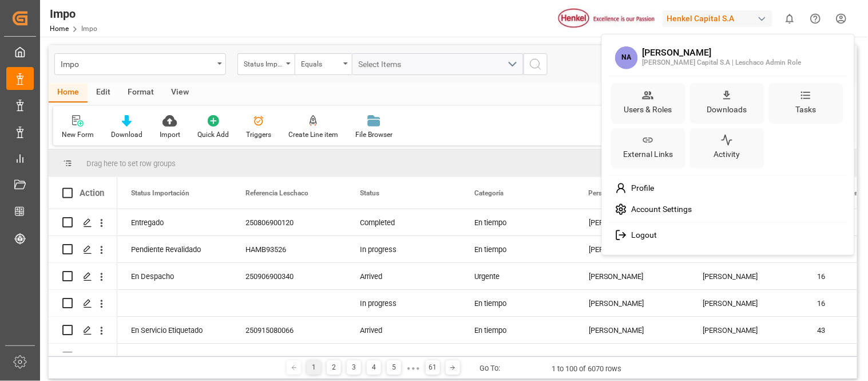 This screenshot has height=381, width=868. What do you see at coordinates (648, 154) in the screenshot?
I see `div: External Links` at bounding box center [648, 154].